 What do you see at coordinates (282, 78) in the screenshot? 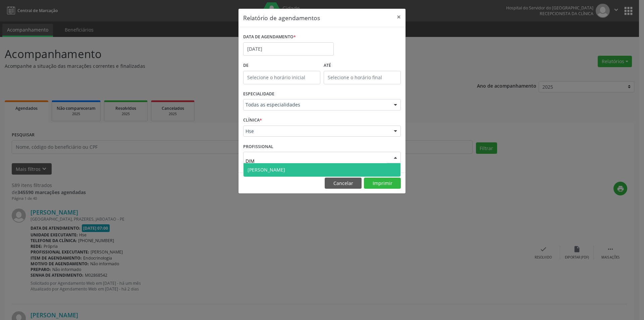
I see `input: Selecione o horário inicial` at bounding box center [282, 78].